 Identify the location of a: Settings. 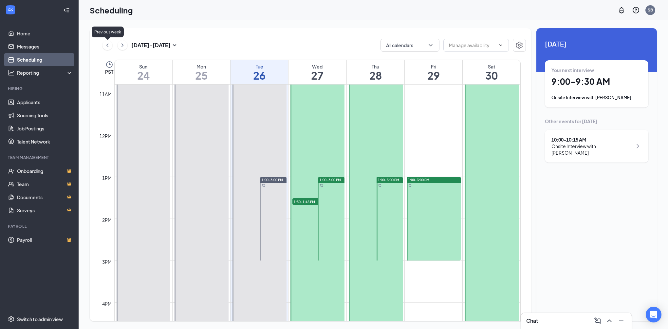
(519, 45).